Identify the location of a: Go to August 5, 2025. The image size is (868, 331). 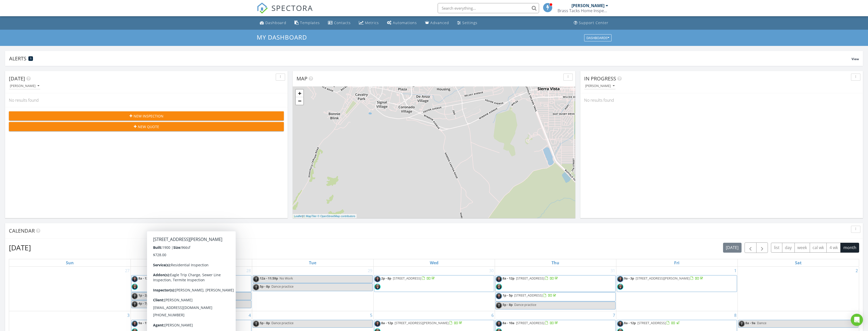
(371, 315).